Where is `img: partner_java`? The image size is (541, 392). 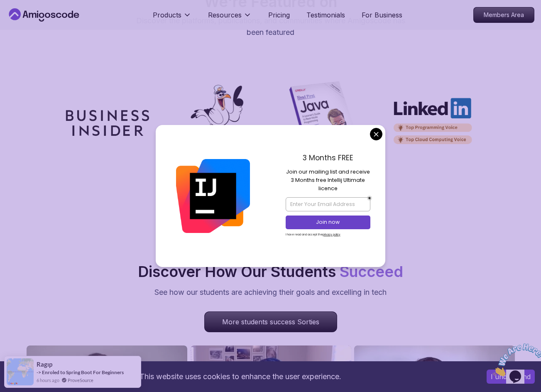 img: partner_java is located at coordinates (326, 123).